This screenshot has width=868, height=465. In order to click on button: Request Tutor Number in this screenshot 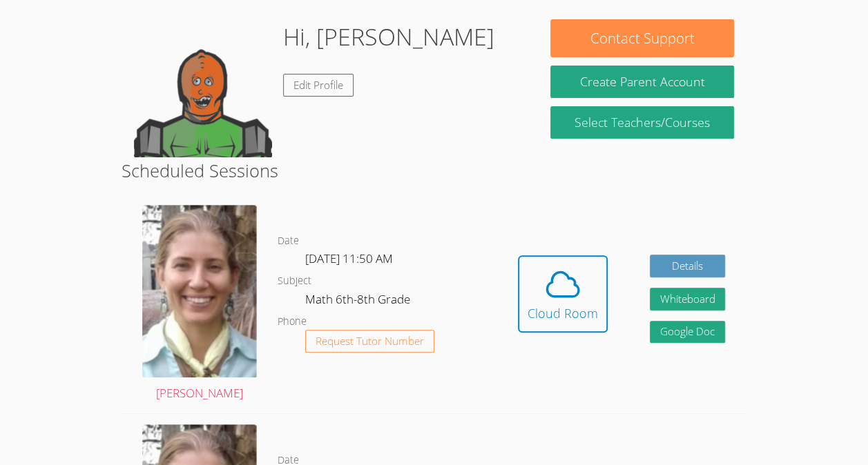, I will do `click(369, 341)`.